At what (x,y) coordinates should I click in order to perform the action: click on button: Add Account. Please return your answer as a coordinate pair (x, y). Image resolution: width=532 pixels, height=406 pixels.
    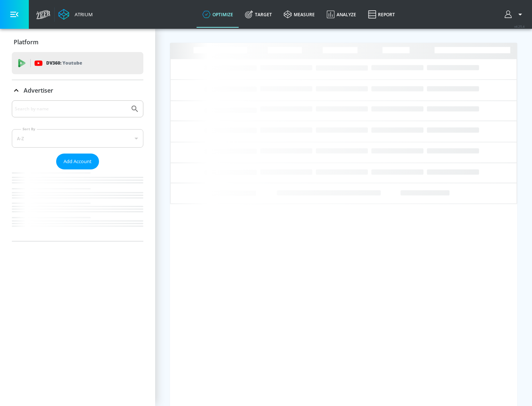
    Looking at the image, I should click on (78, 161).